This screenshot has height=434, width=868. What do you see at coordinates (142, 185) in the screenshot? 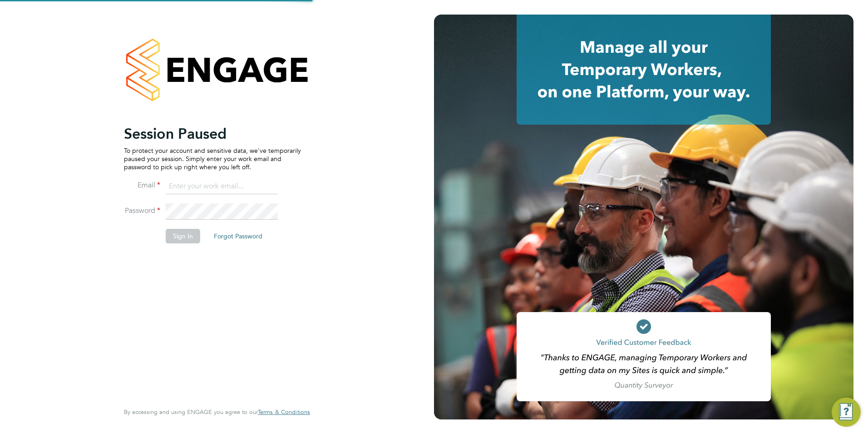
I see `label: Email` at bounding box center [142, 185].